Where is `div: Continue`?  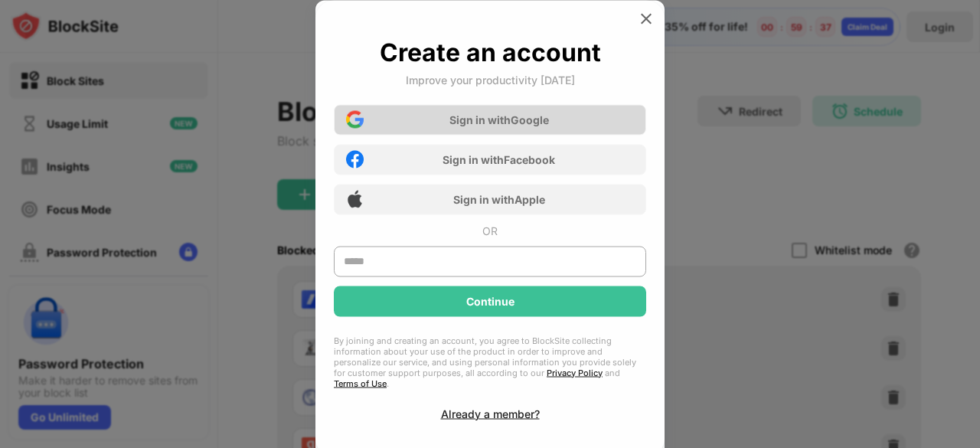 div: Continue is located at coordinates (490, 302).